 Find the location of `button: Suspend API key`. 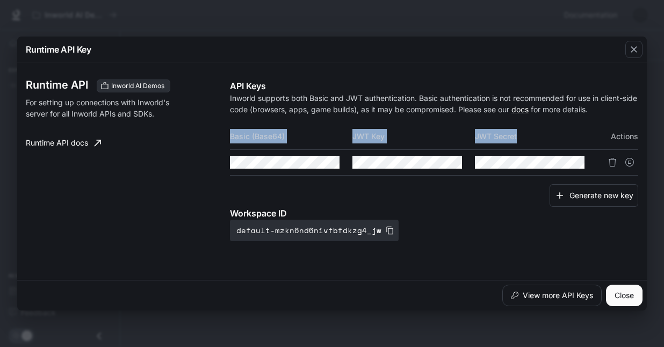

button: Suspend API key is located at coordinates (630, 162).